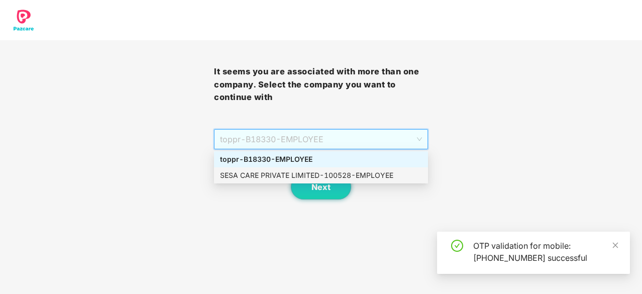 This screenshot has height=294, width=642. I want to click on button: Next, so click(321, 187).